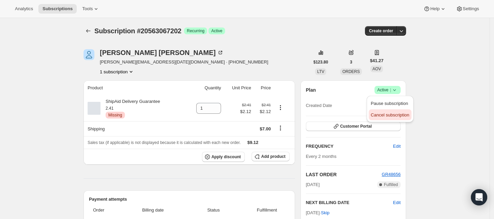 The image size is (494, 219). I want to click on span: $7.00, so click(265, 129).